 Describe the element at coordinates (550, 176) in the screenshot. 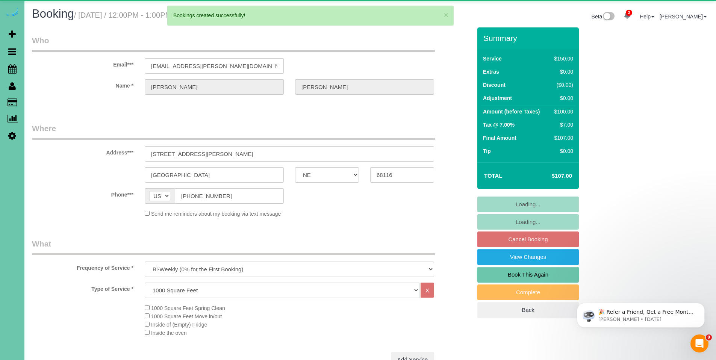

I see `h4: $107.00` at that location.